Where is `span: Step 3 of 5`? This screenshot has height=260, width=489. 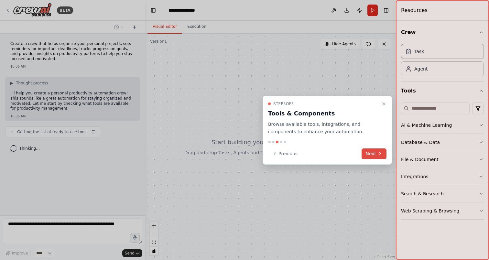
span: Step 3 of 5 is located at coordinates (284, 104).